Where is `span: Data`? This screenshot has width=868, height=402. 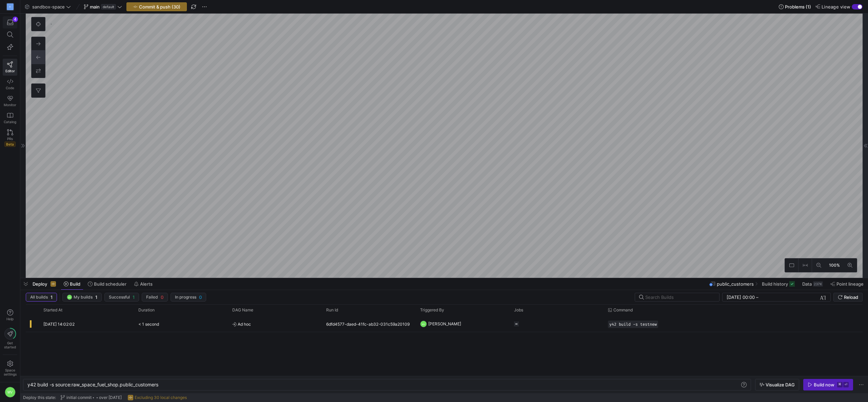 span: Data is located at coordinates (807, 284).